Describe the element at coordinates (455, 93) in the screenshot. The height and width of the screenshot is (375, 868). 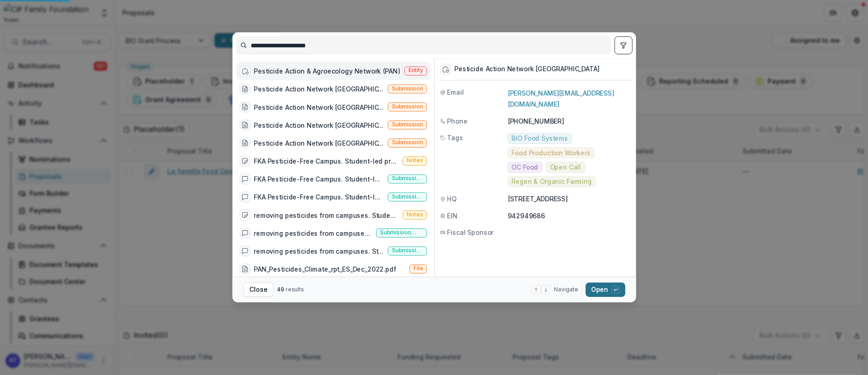
I see `span: Email` at that location.